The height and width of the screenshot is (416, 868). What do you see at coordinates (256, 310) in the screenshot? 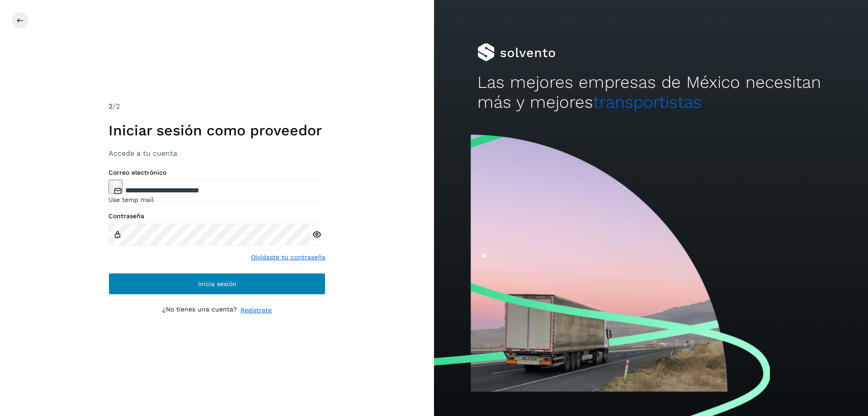
I see `a: Regístrate` at bounding box center [256, 310].